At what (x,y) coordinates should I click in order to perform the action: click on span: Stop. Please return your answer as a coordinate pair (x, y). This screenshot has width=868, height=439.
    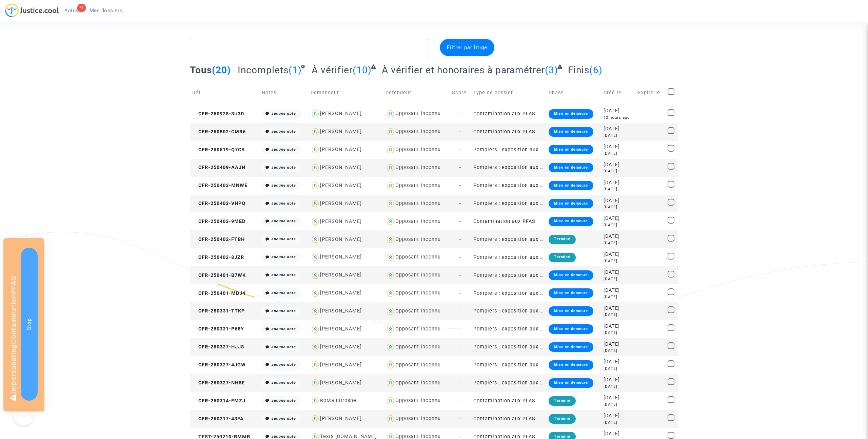
    Looking at the image, I should click on (29, 324).